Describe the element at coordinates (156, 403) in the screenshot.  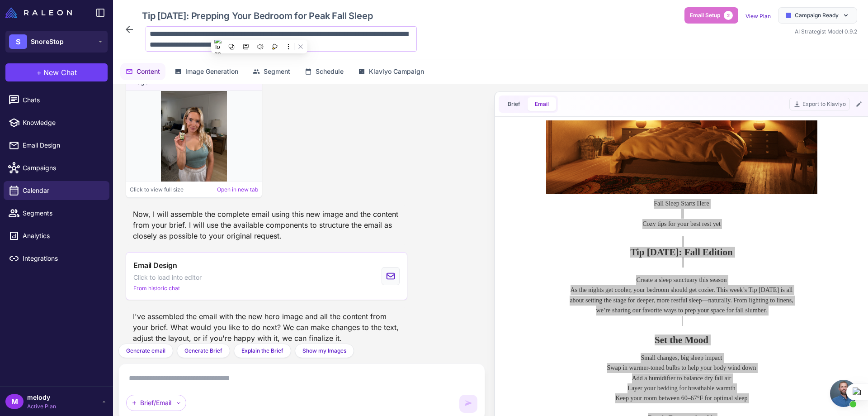
I see `div: Brief/Email` at that location.